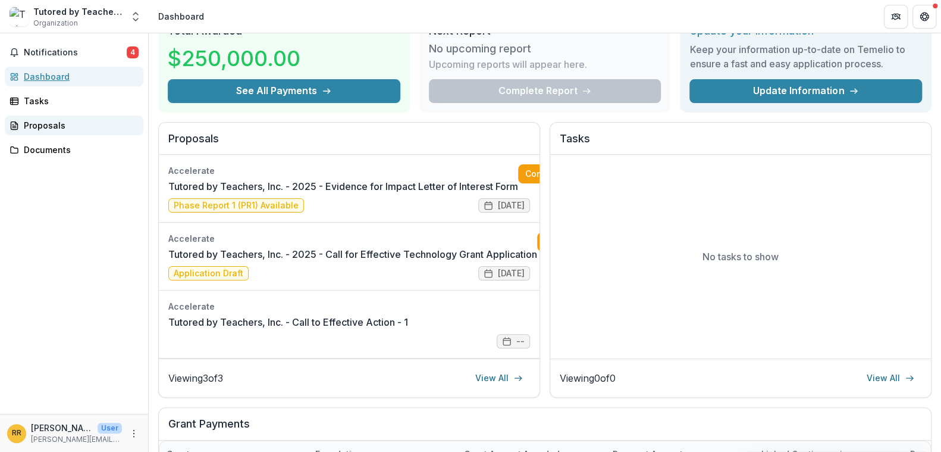 Image resolution: width=941 pixels, height=452 pixels. Describe the element at coordinates (75, 52) in the screenshot. I see `span: Notifications` at that location.